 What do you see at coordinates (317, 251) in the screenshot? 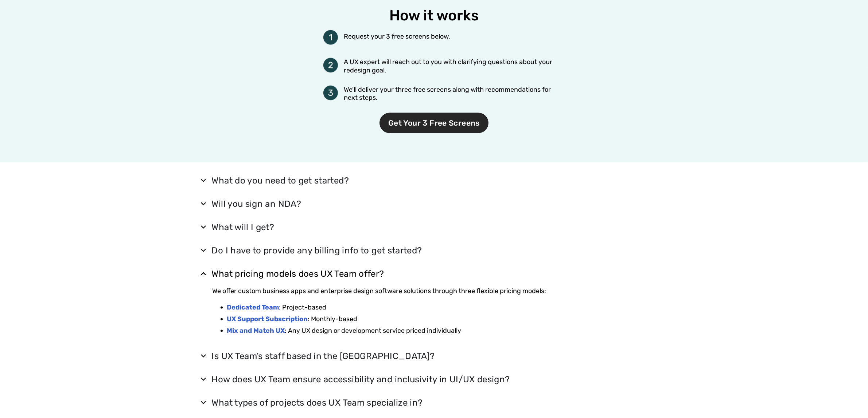
I see `div: Do I have to provide any billing info to get started?` at bounding box center [317, 251].